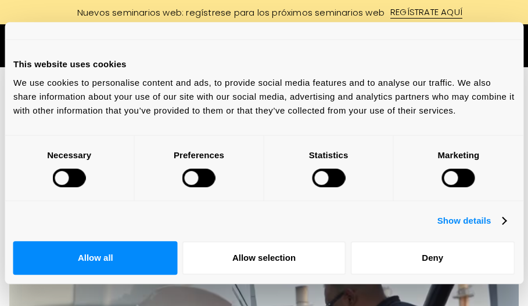  Describe the element at coordinates (264, 12) in the screenshot. I see `a: Nuevos seminarios web: regístrese para los próximos seminarios webREGÍSTRATE AQUÍ` at that location.